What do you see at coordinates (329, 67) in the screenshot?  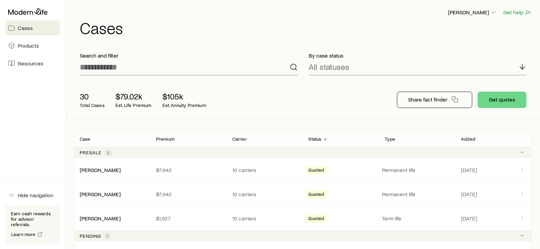 I see `p: All statuses` at bounding box center [329, 67].